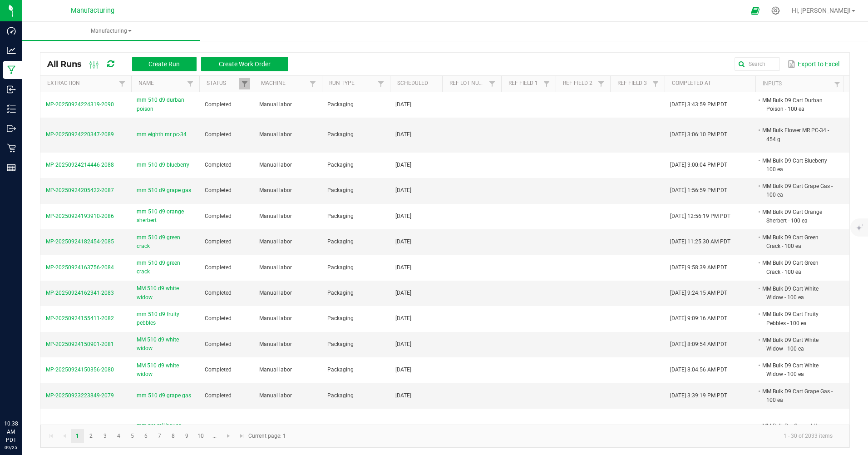 The width and height of the screenshot is (868, 455). I want to click on a: ScheduledSortable, so click(418, 84).